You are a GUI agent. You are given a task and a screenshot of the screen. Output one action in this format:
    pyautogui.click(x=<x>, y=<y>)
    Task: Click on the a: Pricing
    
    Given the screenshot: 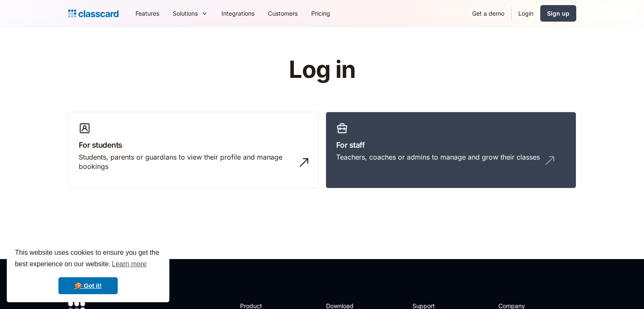 What is the action you would take?
    pyautogui.click(x=320, y=13)
    